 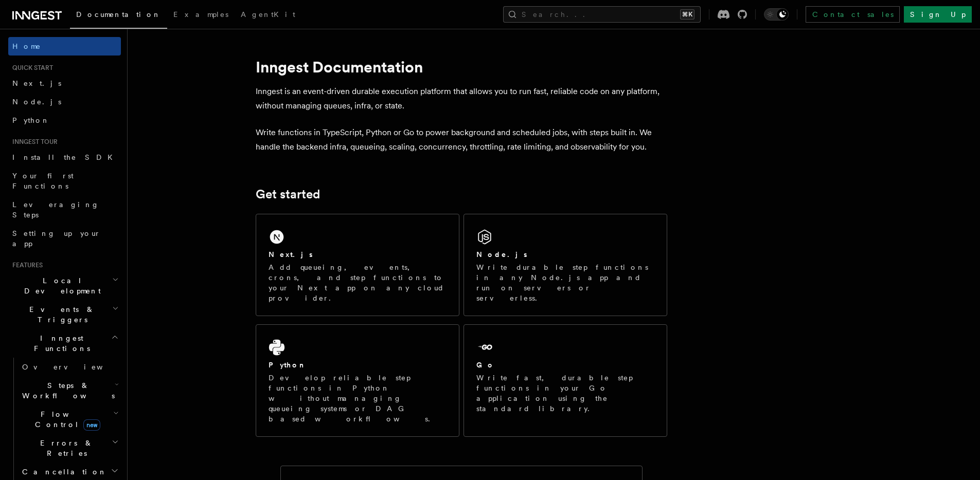 What do you see at coordinates (201, 15) in the screenshot?
I see `a: Examples` at bounding box center [201, 15].